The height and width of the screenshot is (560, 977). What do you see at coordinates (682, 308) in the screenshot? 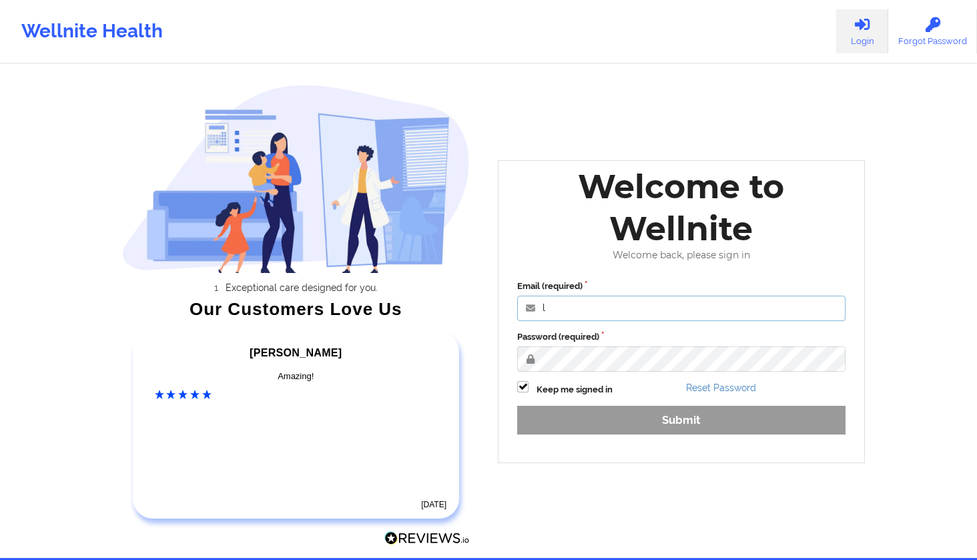
I see `input: Email address` at bounding box center [682, 308].